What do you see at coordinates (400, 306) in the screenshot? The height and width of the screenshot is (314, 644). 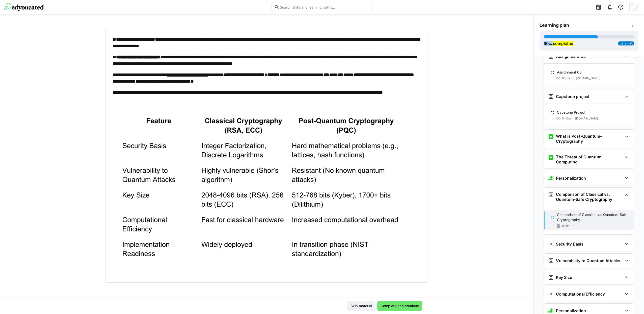 I see `span: Complete and continue` at bounding box center [400, 306].